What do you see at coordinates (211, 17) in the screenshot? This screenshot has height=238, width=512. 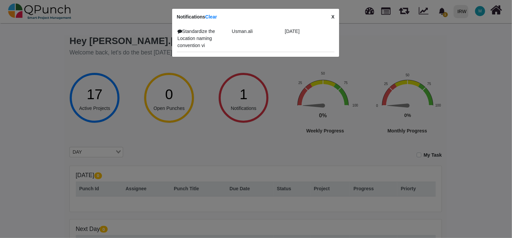 I see `a: Clear` at bounding box center [211, 17].